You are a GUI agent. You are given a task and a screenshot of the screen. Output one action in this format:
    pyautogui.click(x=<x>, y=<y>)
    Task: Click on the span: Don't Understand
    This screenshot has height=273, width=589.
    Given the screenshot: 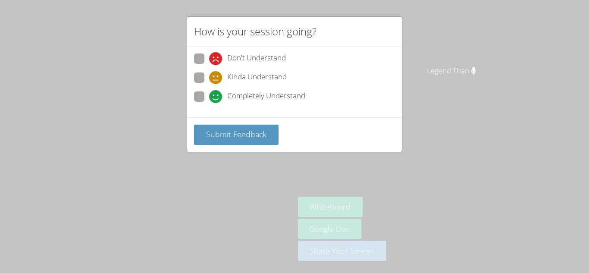 What is the action you would take?
    pyautogui.click(x=257, y=59)
    